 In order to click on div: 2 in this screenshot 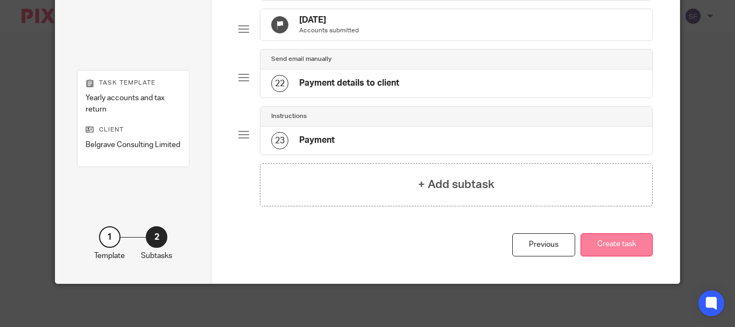, I will do `click(157, 237)`.